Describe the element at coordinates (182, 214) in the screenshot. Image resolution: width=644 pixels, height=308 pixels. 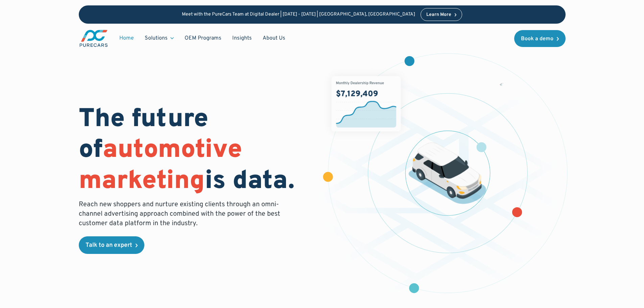
I see `p: Reach new shoppers and nurture existing clients through an omni-channel advertising approach comb...` at that location.